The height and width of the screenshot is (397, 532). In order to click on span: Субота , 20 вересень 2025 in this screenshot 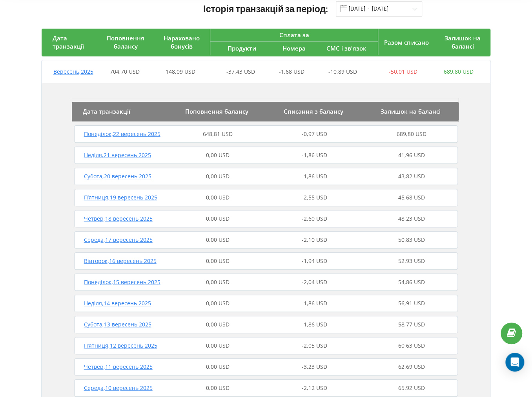, I will do `click(118, 176)`.